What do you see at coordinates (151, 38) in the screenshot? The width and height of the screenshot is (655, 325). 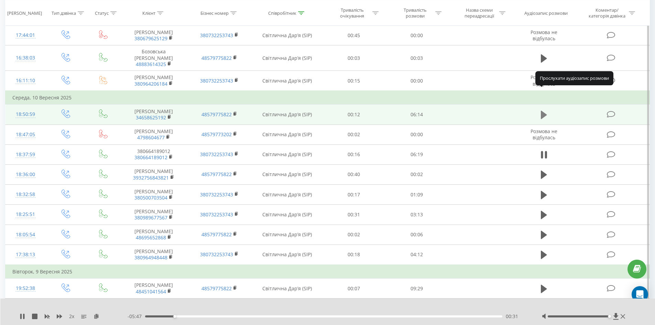 I see `a: 380679625129` at bounding box center [151, 38].